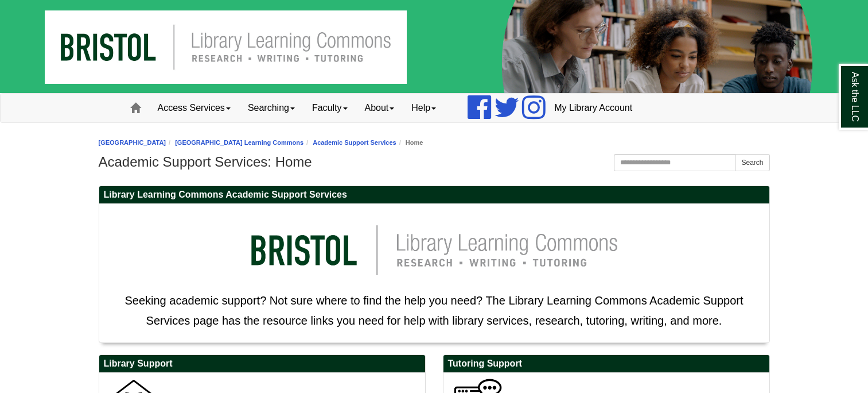 The width and height of the screenshot is (868, 393). I want to click on a: About, so click(380, 108).